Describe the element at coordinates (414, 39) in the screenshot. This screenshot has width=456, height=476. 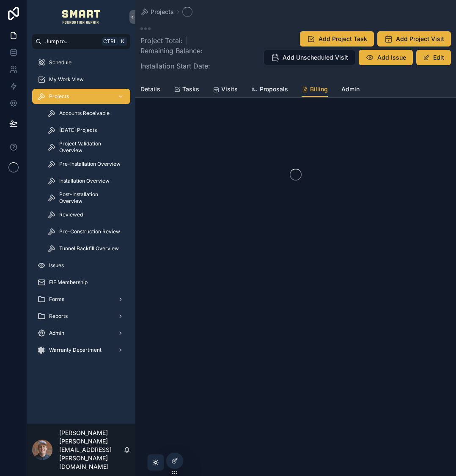
I see `button: Add Project Visit` at that location.